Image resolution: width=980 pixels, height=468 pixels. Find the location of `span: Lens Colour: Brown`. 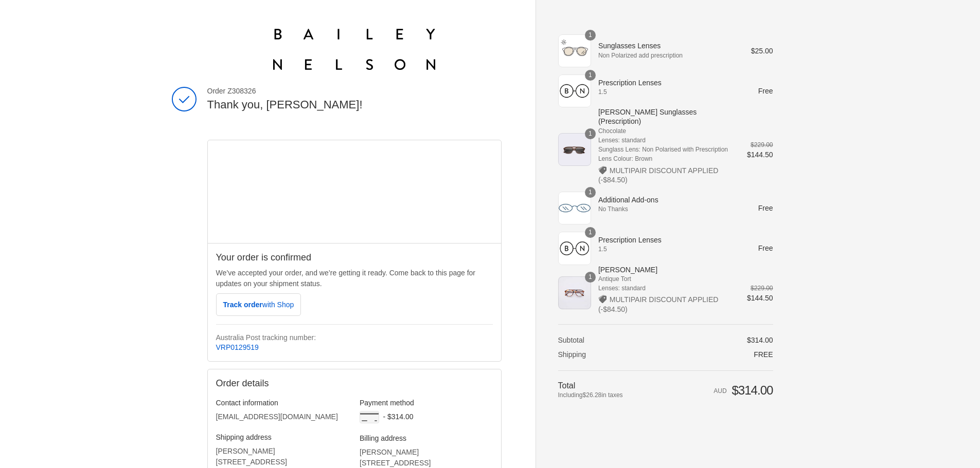

span: Lens Colour: Brown is located at coordinates (665, 159).